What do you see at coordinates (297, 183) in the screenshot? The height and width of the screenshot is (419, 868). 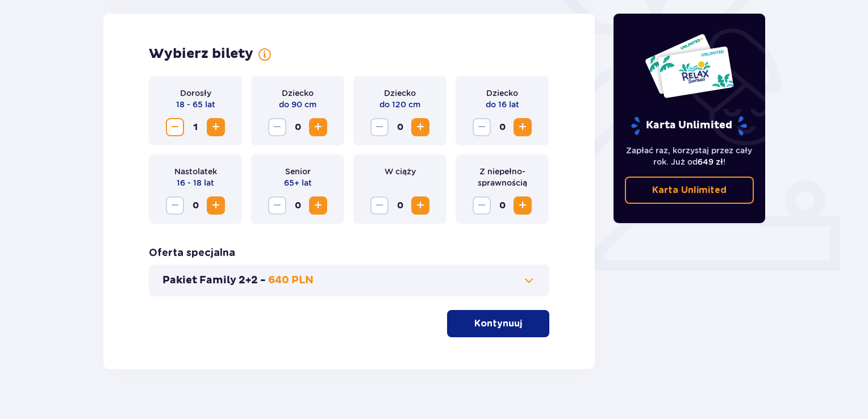 I see `p: 65+ lat` at bounding box center [297, 183].